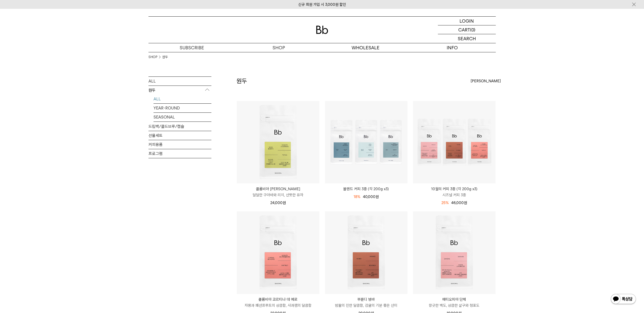  What do you see at coordinates (455, 300) in the screenshot?
I see `p: 에티오피아 단체` at bounding box center [455, 300].